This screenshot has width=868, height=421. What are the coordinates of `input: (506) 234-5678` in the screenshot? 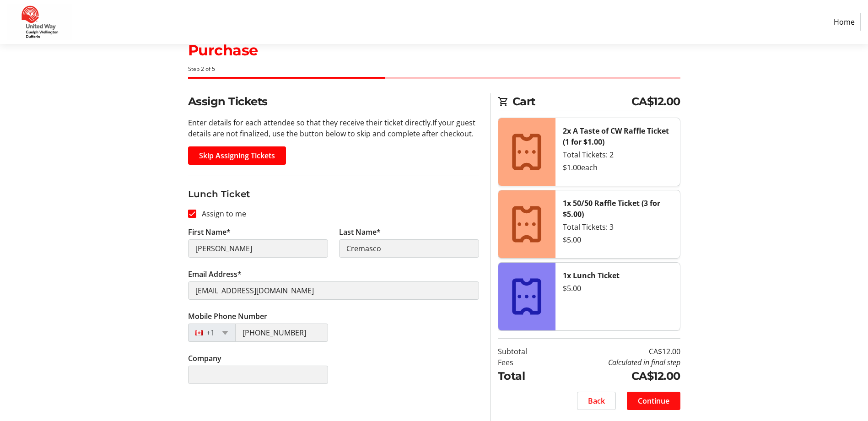 It's located at (282, 333).